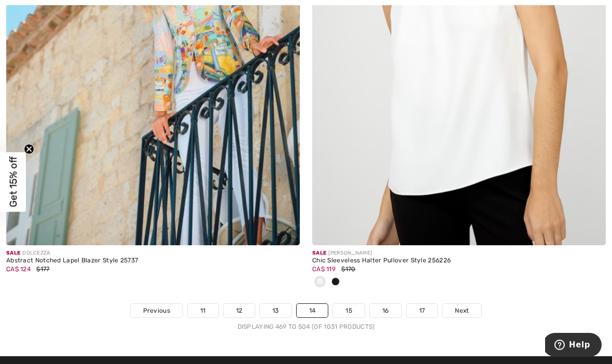 This screenshot has width=612, height=364. What do you see at coordinates (348, 311) in the screenshot?
I see `a: 15` at bounding box center [348, 311].